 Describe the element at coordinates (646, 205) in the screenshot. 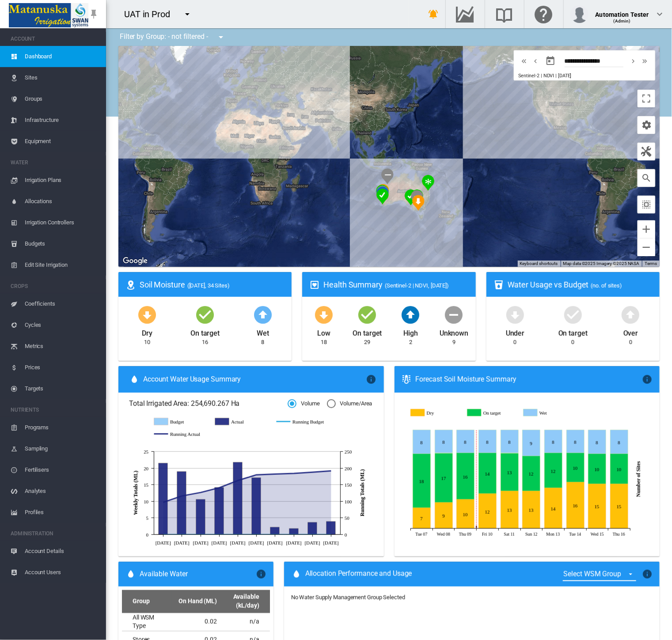

I see `md-icon: icon-select-all` at that location.